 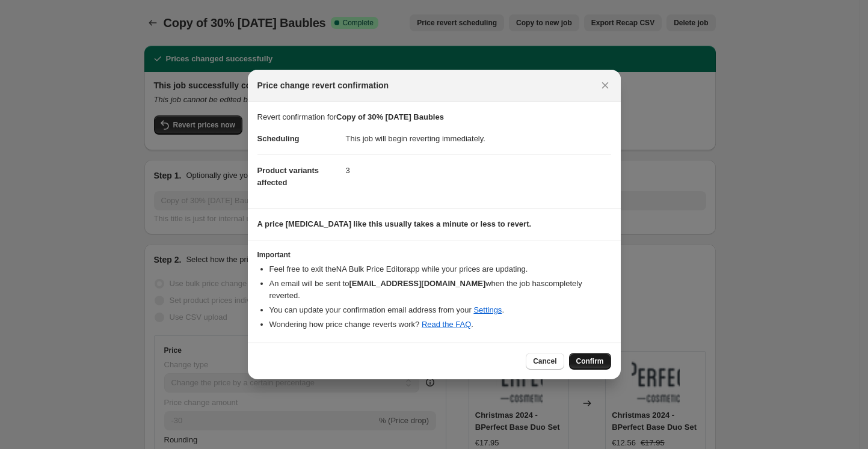 What do you see at coordinates (288, 176) in the screenshot?
I see `span: Product variants affected` at bounding box center [288, 176].